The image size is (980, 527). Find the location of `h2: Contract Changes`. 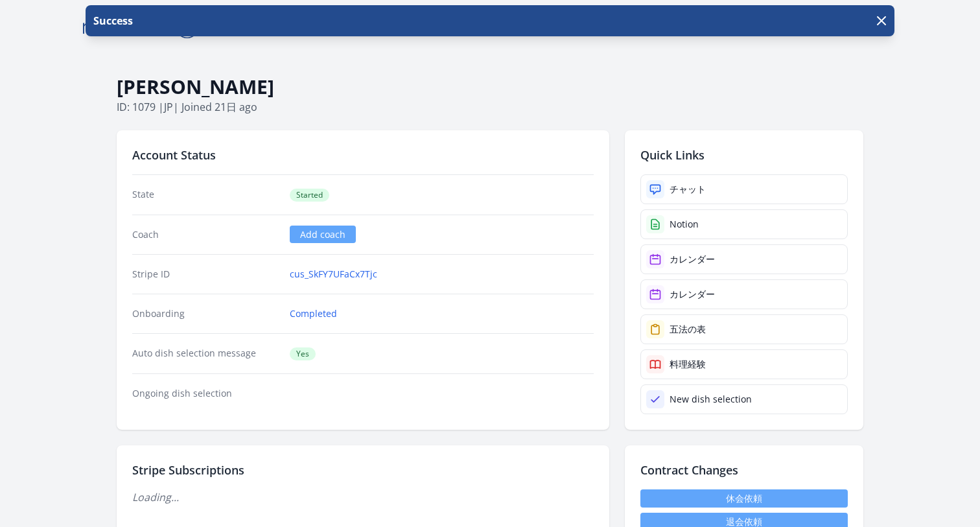

h2: Contract Changes is located at coordinates (744, 469).